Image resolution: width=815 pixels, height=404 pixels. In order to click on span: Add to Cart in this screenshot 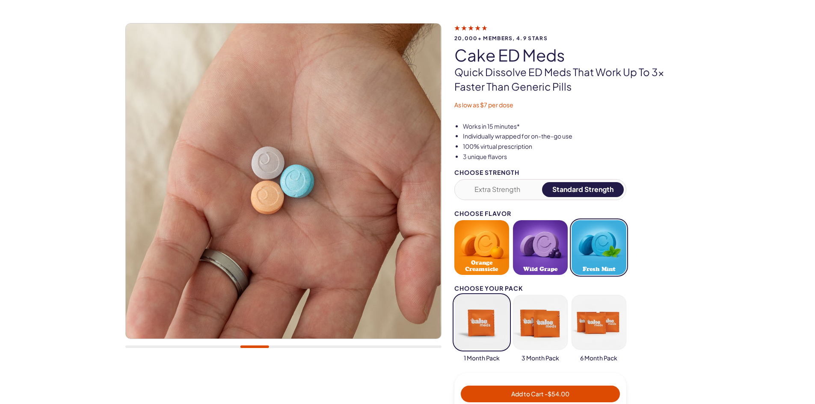, I will do `click(540, 394)`.